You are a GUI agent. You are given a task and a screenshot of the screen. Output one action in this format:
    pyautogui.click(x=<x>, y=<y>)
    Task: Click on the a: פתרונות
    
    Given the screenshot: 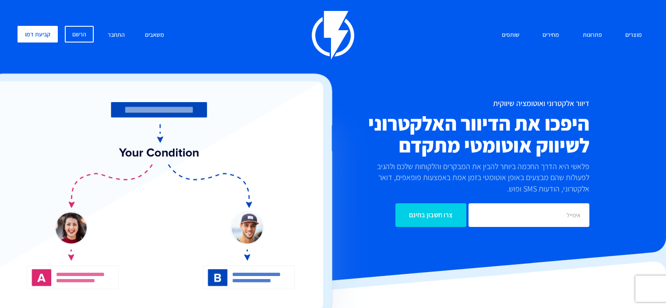 What is the action you would take?
    pyautogui.click(x=592, y=35)
    